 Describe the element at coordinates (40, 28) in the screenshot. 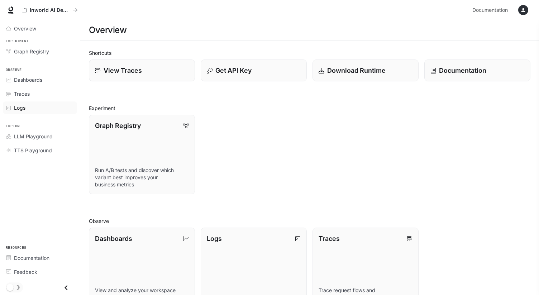

I see `a: Overview` at that location.